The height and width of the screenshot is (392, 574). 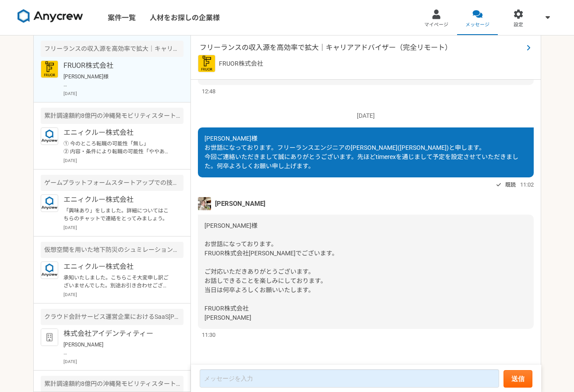 What do you see at coordinates (118, 214) in the screenshot?
I see `p: 「興味あり」をしました。詳細についてはこちらのチャットで連絡をとってみましょう。` at bounding box center [118, 214].